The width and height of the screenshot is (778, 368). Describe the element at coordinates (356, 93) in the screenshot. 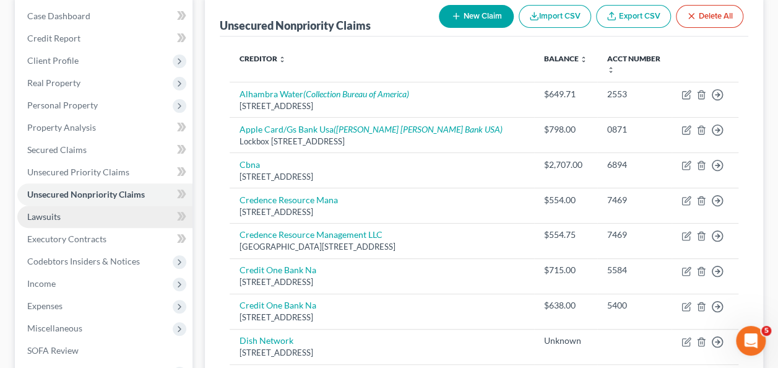

I see `i: (Collection Bureau of America)` at that location.